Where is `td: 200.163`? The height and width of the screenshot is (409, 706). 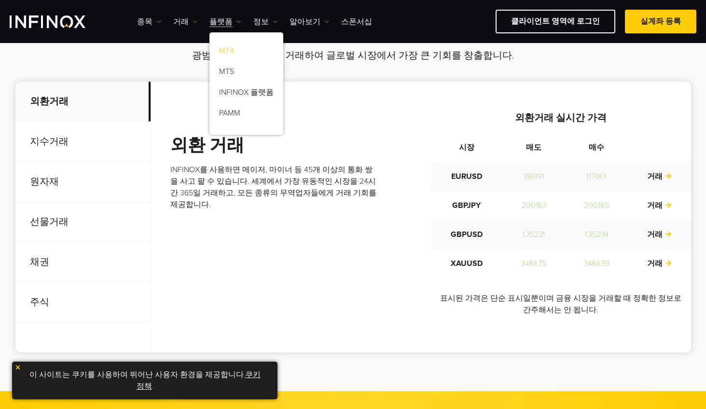
td: 200.163 is located at coordinates (534, 205).